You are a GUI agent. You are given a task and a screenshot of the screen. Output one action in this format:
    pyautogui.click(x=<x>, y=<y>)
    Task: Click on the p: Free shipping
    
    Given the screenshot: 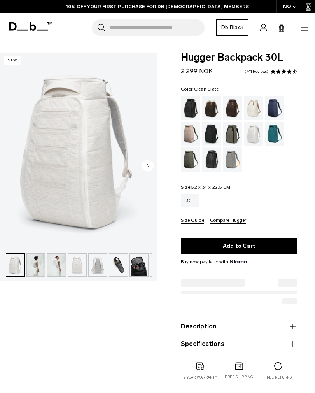 What is the action you would take?
    pyautogui.click(x=239, y=377)
    